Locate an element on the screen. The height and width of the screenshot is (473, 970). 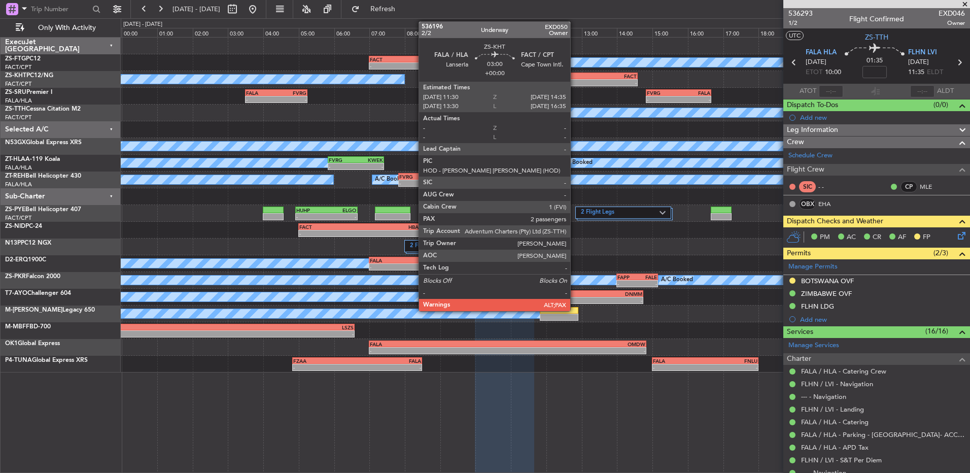
a: N53GXGlobal Express XRS is located at coordinates (43, 142).